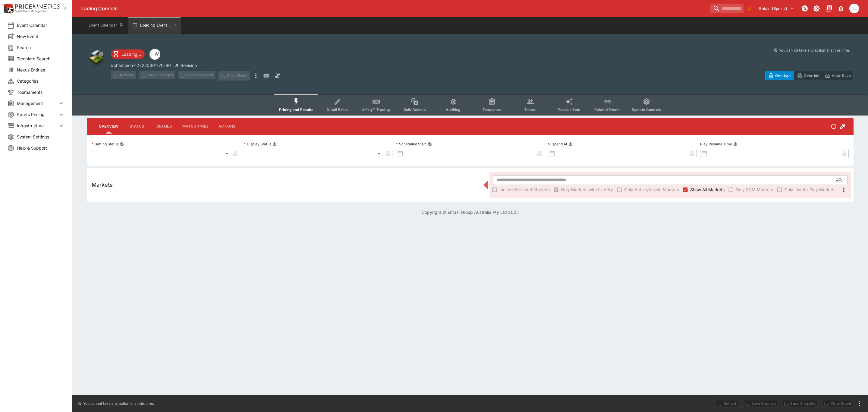  What do you see at coordinates (41, 47) in the screenshot?
I see `span: Search` at bounding box center [41, 47].